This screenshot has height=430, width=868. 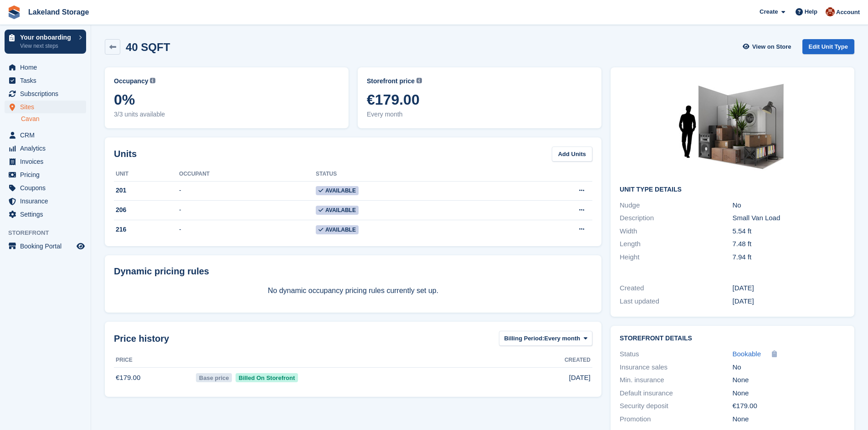 What do you see at coordinates (45, 41) in the screenshot?
I see `a: Your onboarding View next steps` at bounding box center [45, 41].